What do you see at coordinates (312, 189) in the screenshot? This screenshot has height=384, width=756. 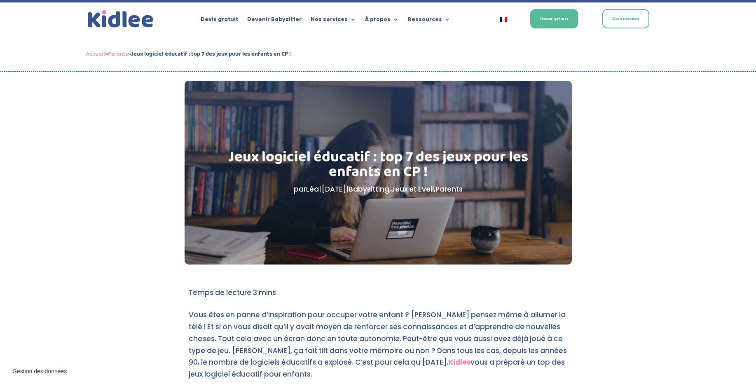 I see `a: Léa` at bounding box center [312, 189].